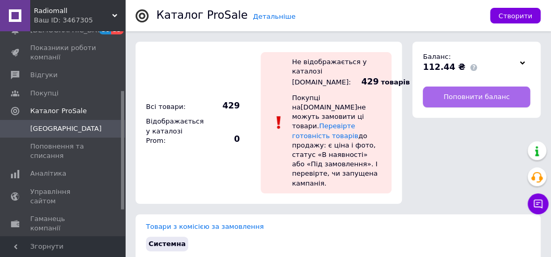  What do you see at coordinates (476, 97) in the screenshot?
I see `span: Поповнити баланс` at bounding box center [476, 97].